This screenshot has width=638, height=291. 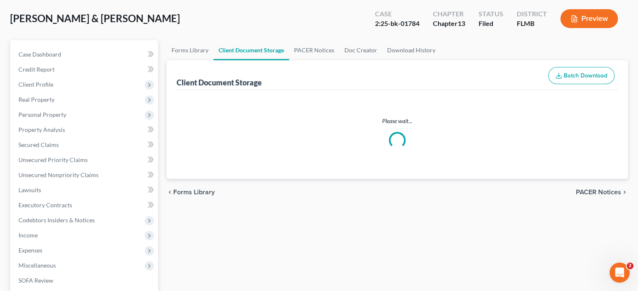 What do you see at coordinates (361, 50) in the screenshot?
I see `a: Doc Creator` at bounding box center [361, 50].